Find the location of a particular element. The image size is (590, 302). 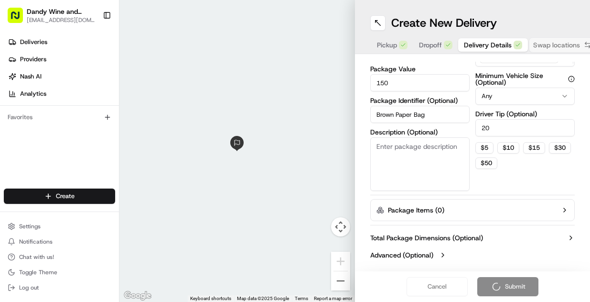

button: $5 is located at coordinates (485, 148).